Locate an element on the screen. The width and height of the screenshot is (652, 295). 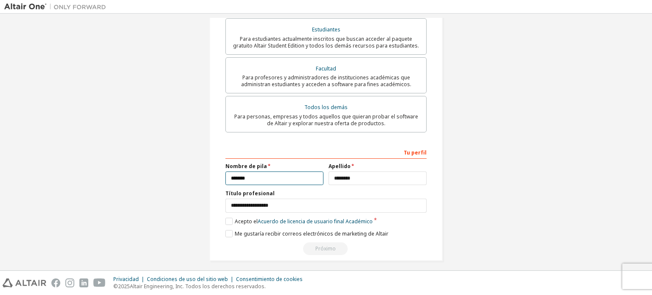
font: Para estudiantes actualmente inscritos que buscan acceder al paquete gratuito Altair Student Edit... is located at coordinates (326, 42).